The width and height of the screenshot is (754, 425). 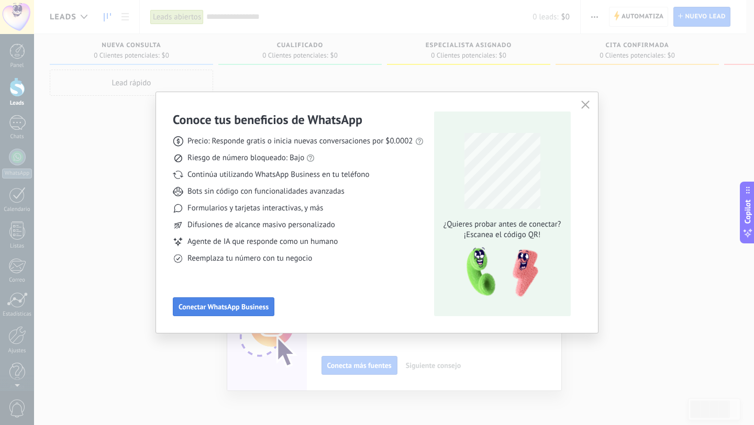 What do you see at coordinates (300, 141) in the screenshot?
I see `span: Precio: Responde gratis o inicia nuevas conversaciones por $0.0002` at bounding box center [300, 141].